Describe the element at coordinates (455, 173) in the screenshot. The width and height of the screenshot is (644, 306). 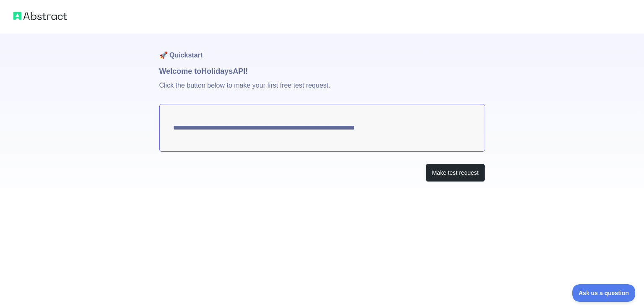
I see `button: Make test request` at that location.